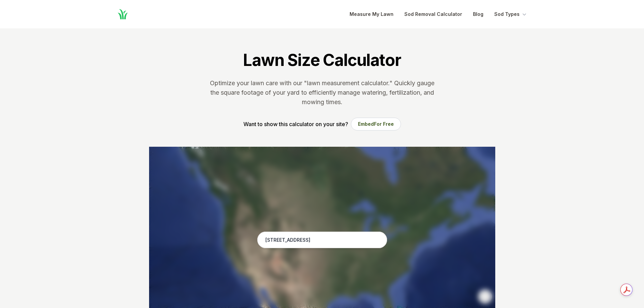  Describe the element at coordinates (322, 60) in the screenshot. I see `h1: Lawn Size Calculator` at that location.